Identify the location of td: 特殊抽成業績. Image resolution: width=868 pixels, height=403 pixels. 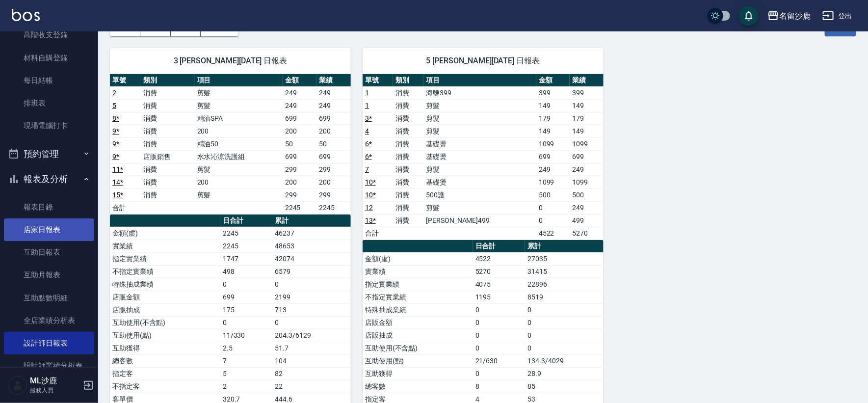
(417, 309).